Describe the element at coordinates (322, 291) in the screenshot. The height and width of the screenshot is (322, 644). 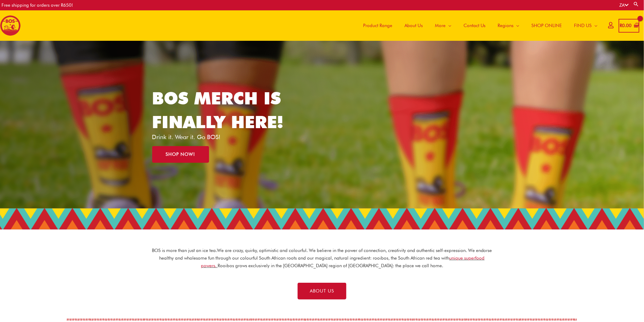
I see `a: ABOUT US` at that location.